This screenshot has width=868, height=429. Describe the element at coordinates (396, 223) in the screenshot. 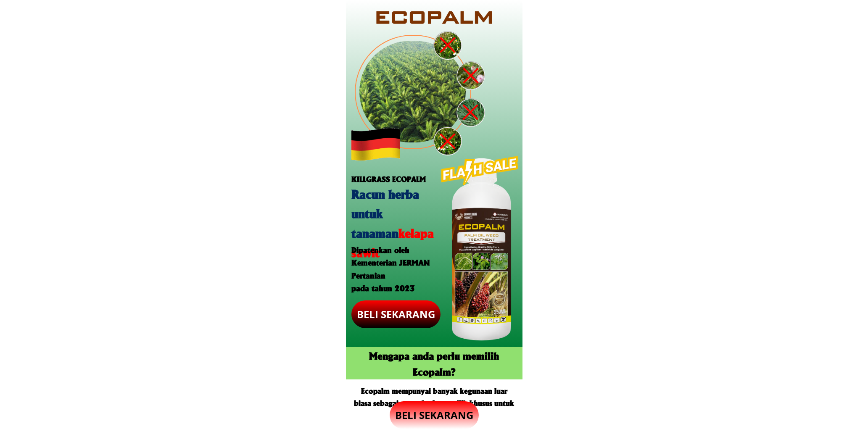

I see `h2: Racun herba untuk tanaman` at that location.